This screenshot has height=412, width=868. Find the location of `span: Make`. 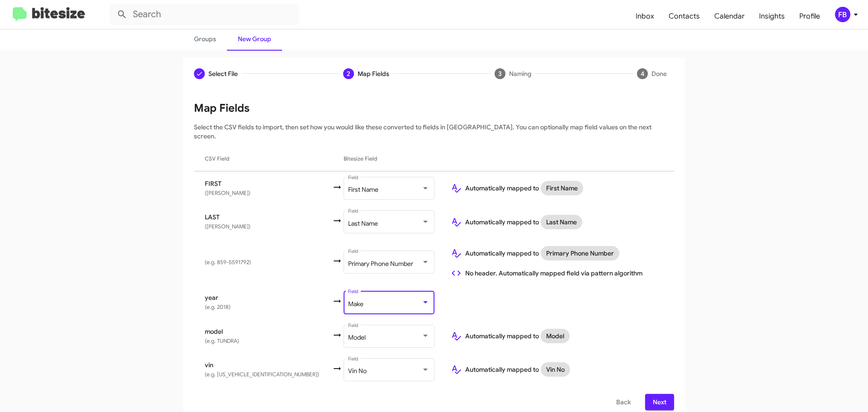

span: Make is located at coordinates (356, 303).